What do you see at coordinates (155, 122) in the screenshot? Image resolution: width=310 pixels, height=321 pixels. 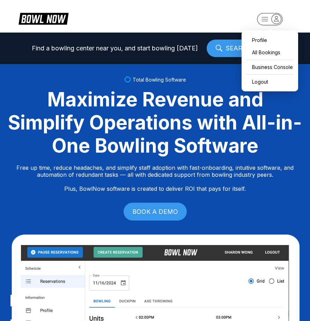 I see `div: Maximize Revenue and Simplify Operations with All-in-One Bowling Software` at bounding box center [155, 122].